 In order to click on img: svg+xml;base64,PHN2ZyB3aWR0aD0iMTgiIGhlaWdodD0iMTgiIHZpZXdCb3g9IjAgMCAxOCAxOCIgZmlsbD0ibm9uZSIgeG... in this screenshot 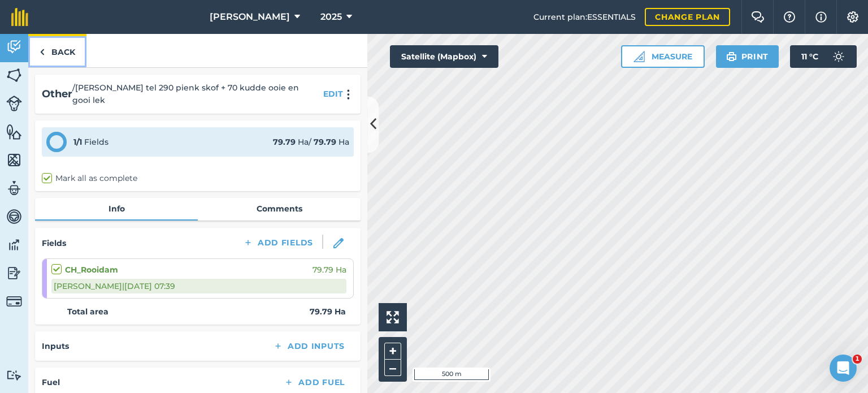, I will do `click(338, 243)`.